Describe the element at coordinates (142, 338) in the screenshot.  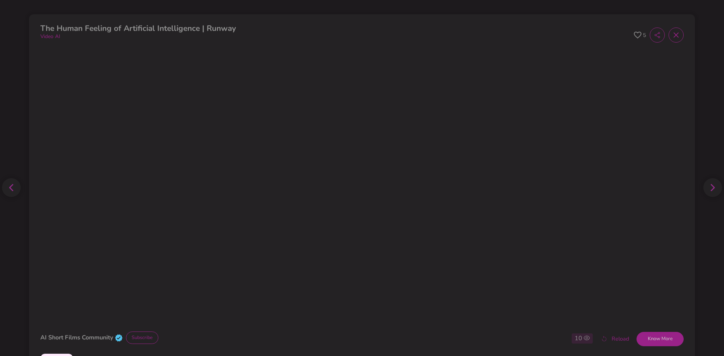
I see `button: Subscribe` at that location.